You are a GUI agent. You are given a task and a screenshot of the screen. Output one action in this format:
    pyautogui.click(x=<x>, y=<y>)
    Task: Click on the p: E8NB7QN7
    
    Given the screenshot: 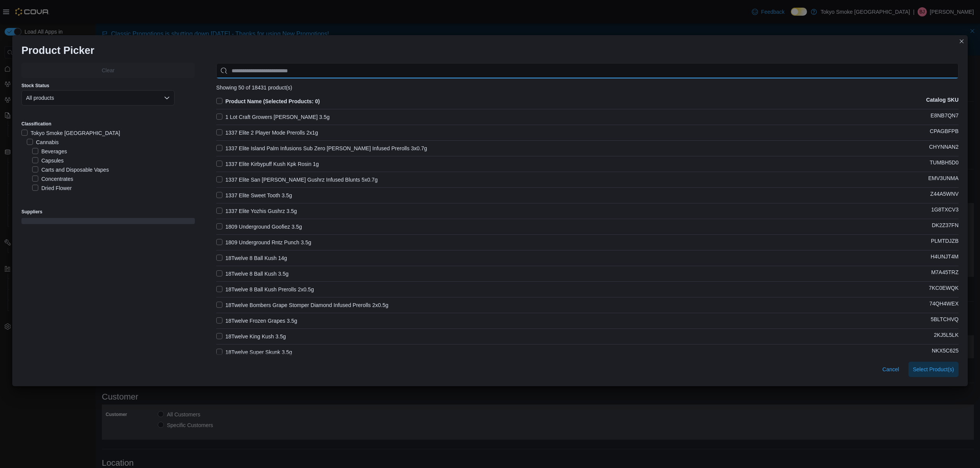 What is the action you would take?
    pyautogui.click(x=944, y=117)
    